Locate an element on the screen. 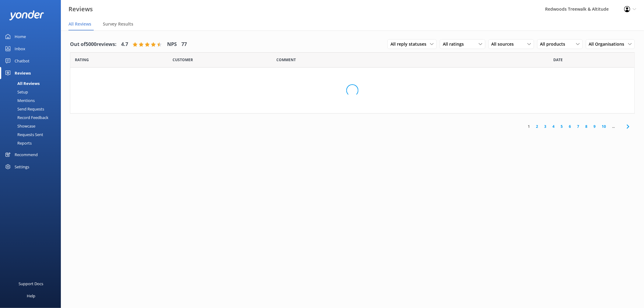 The height and width of the screenshot is (308, 644). a: Showcase is located at coordinates (32, 126).